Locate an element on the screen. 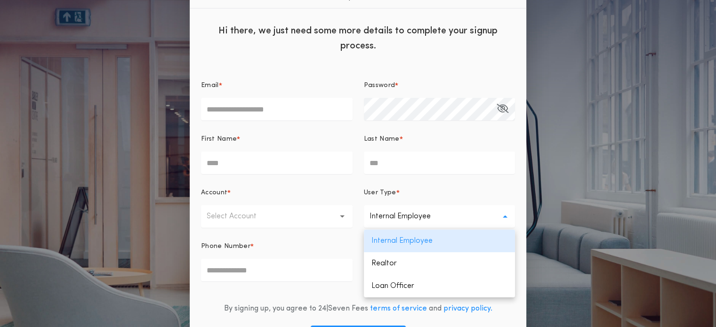  div: Hi there, we just need some more details to complete your signup process. is located at coordinates (358, 37).